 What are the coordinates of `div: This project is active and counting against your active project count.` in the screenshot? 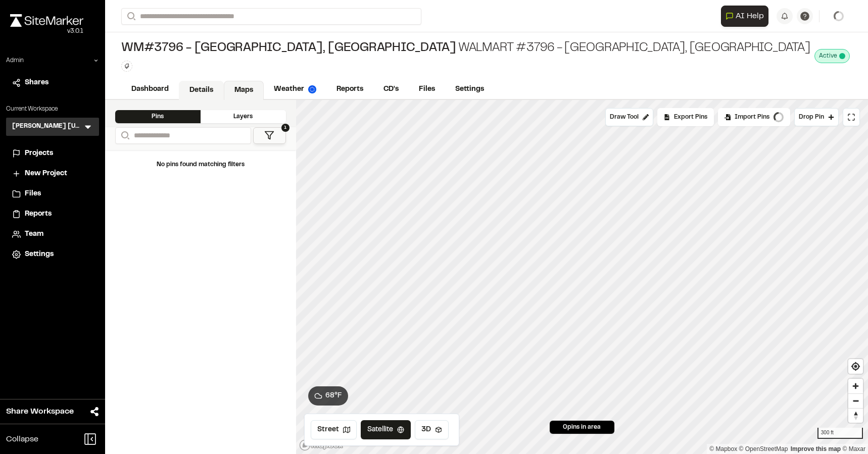 It's located at (832, 56).